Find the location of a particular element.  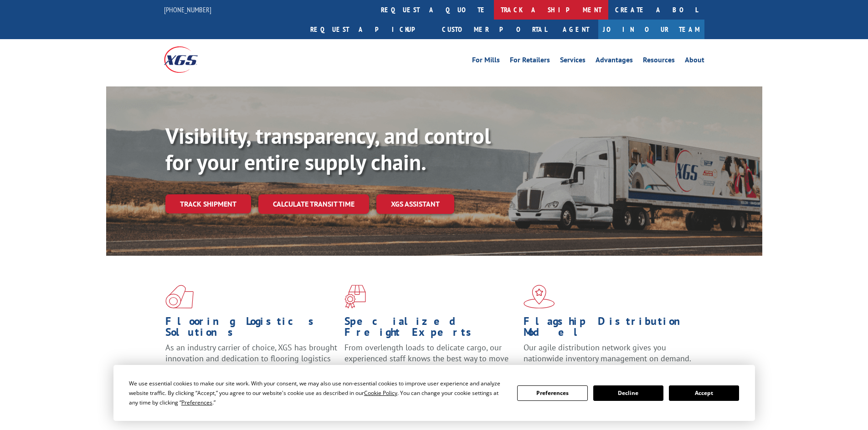

p: From overlength loads to delicate cargo, our experienced staff knows the best way to move your fr... is located at coordinates (430, 362).